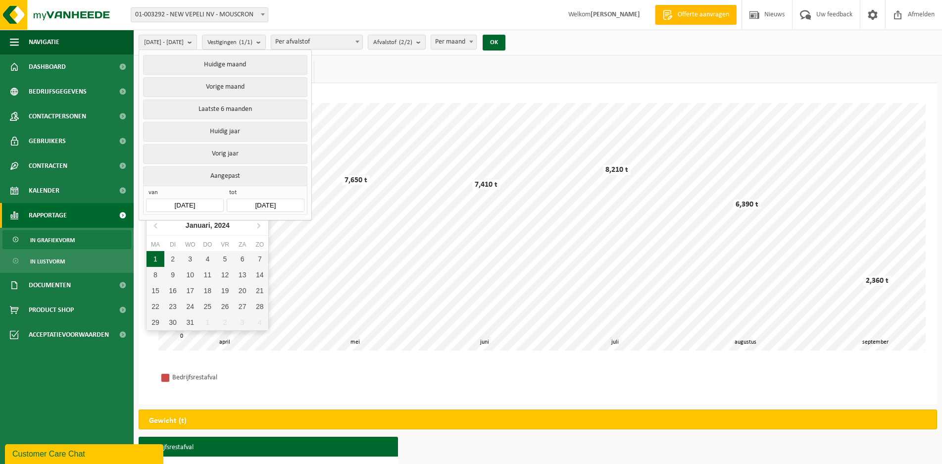 The width and height of the screenshot is (942, 464). Describe the element at coordinates (155, 275) in the screenshot. I see `div: 8` at that location.